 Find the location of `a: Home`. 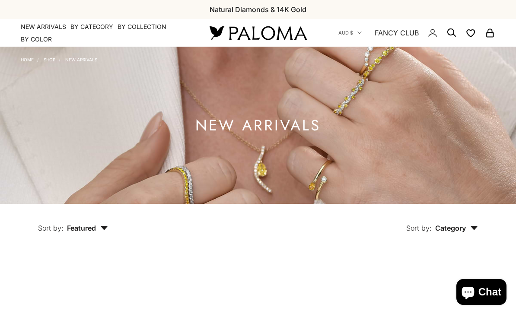

a: Home is located at coordinates (27, 60).